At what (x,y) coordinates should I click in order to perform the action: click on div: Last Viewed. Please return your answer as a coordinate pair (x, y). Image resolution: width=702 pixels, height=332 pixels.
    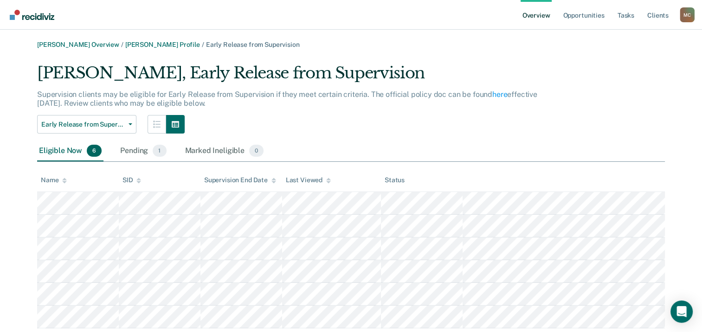
    Looking at the image, I should click on (308, 180).